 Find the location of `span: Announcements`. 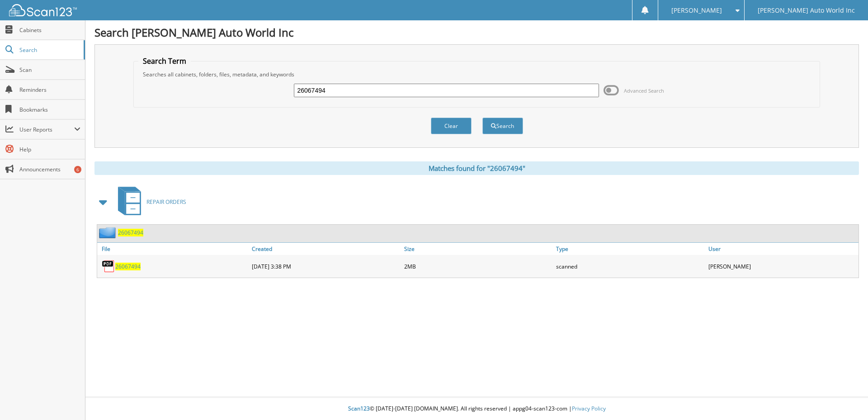

span: Announcements is located at coordinates (50, 169).